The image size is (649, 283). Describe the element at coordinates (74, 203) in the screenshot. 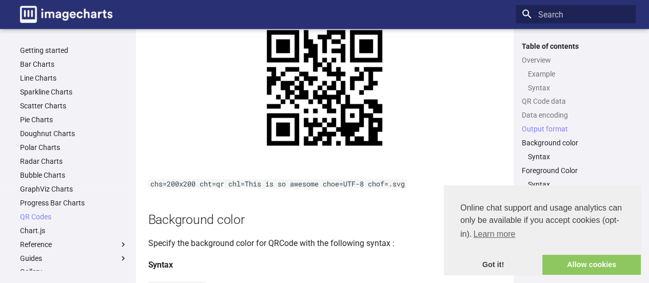

I see `a: Progress Bar Charts` at that location.